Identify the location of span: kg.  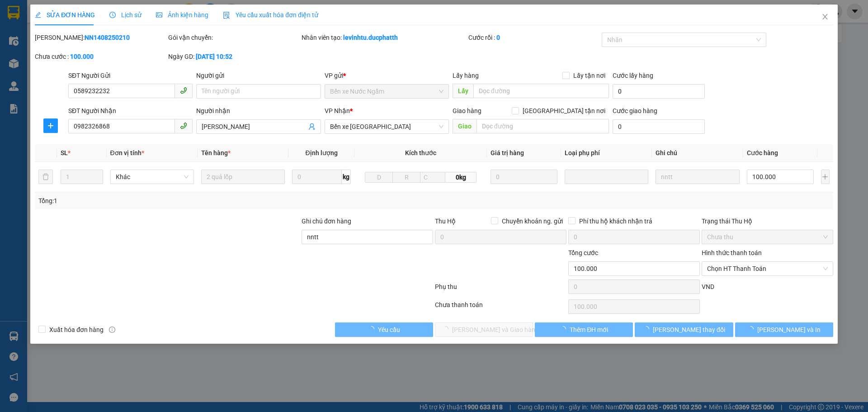
(346, 177).